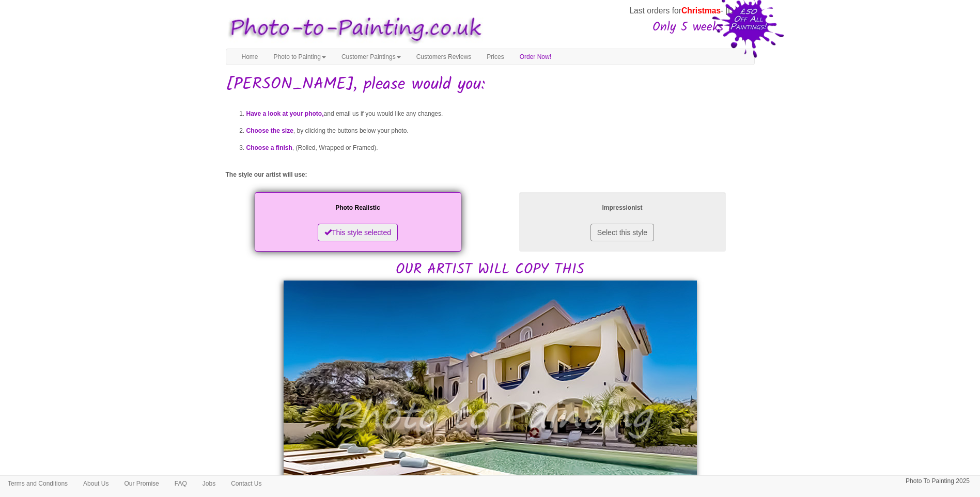  What do you see at coordinates (501, 131) in the screenshot?
I see `li: , by clicking the buttons below your photo.` at bounding box center [501, 131].